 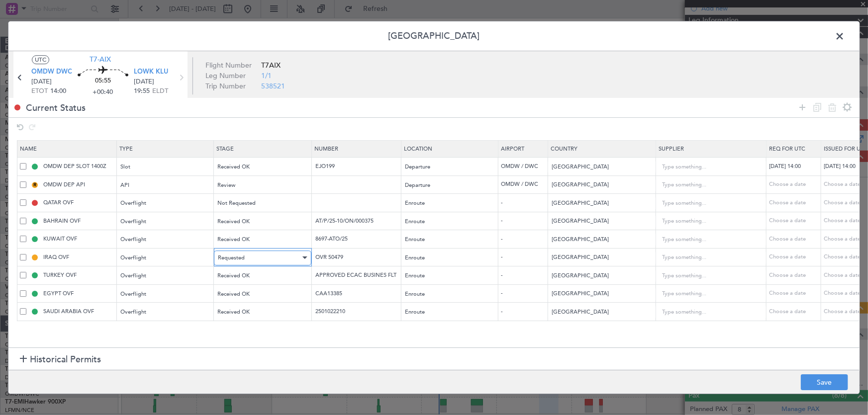 I want to click on span: Issued For Utc, so click(x=846, y=149).